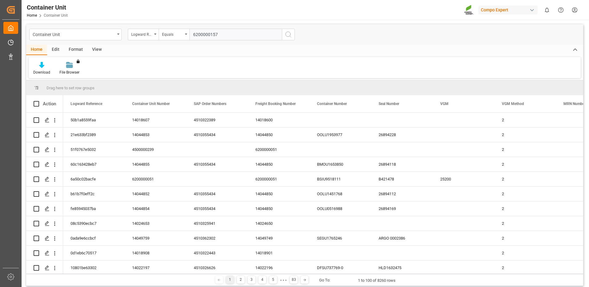  Describe the element at coordinates (402, 135) in the screenshot. I see `div: 26894228` at that location.